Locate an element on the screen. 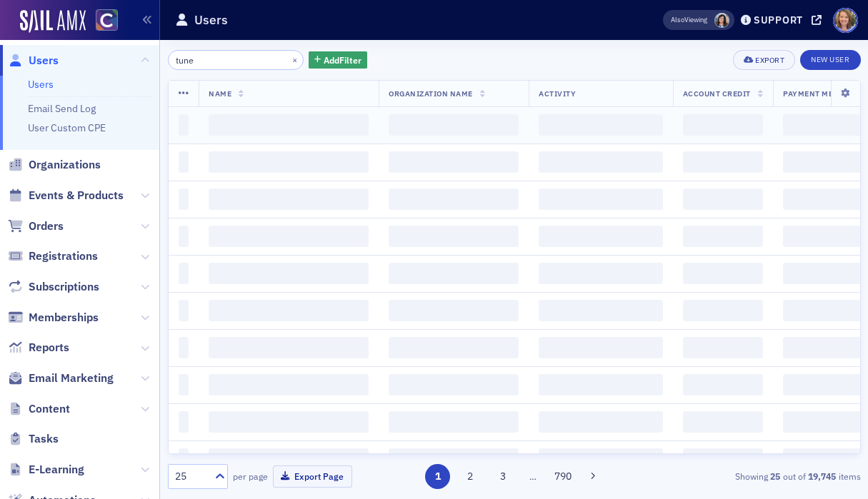 Image resolution: width=868 pixels, height=499 pixels. a: E-Learning is located at coordinates (46, 469).